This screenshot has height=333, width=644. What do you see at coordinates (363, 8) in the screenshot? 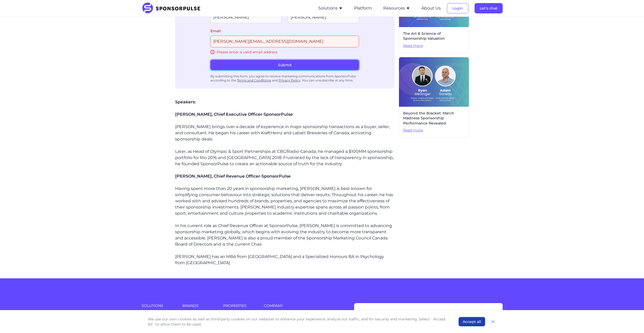
I see `a: Platform` at bounding box center [363, 8].